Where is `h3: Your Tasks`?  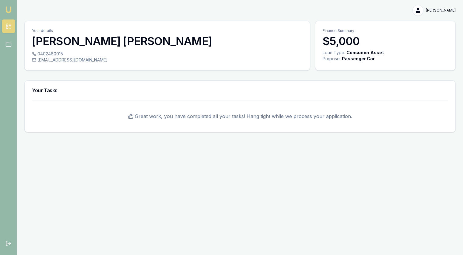
h3: Your Tasks is located at coordinates (240, 90).